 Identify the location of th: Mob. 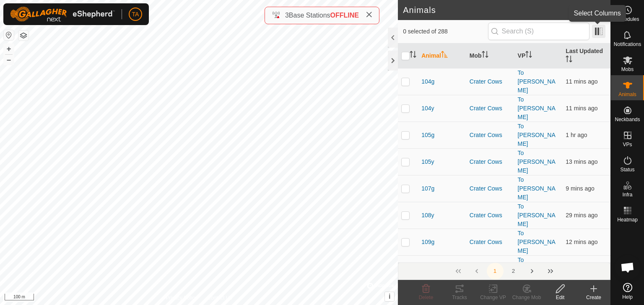
(490, 57).